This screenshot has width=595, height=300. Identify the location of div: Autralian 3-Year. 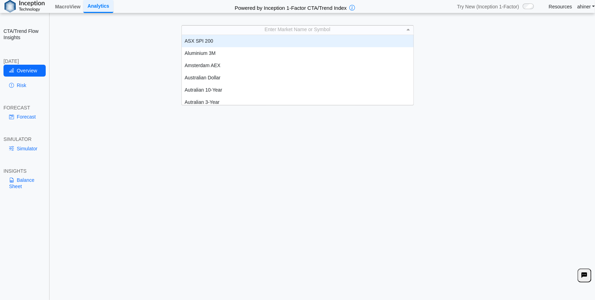
(298, 102).